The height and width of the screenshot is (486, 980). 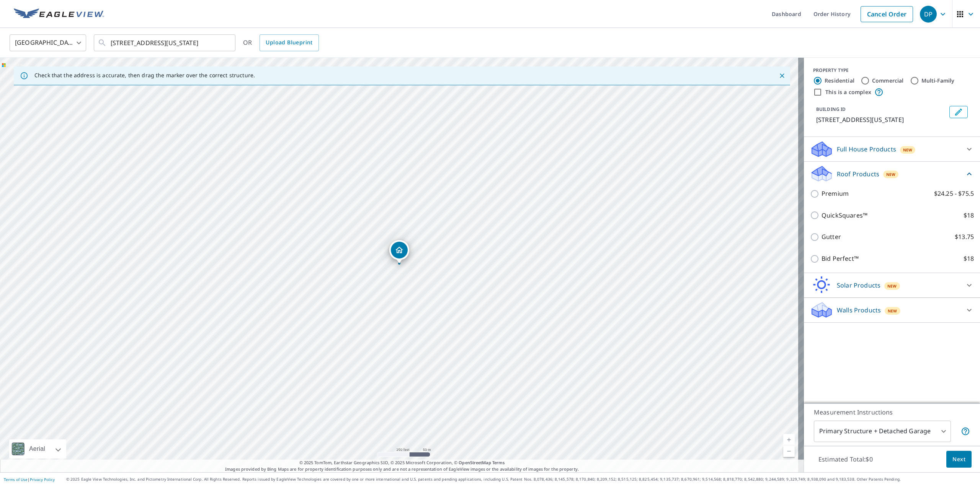 I want to click on a: Cancel Order, so click(x=886, y=14).